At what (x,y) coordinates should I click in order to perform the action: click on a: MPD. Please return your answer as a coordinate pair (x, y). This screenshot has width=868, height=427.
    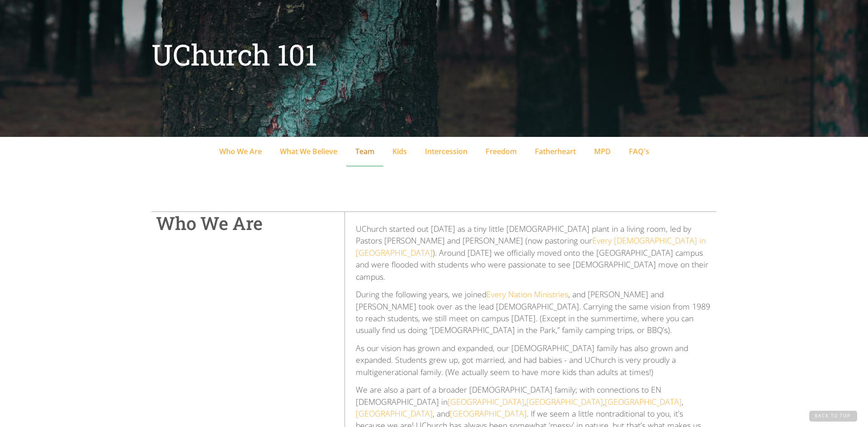
    Looking at the image, I should click on (602, 151).